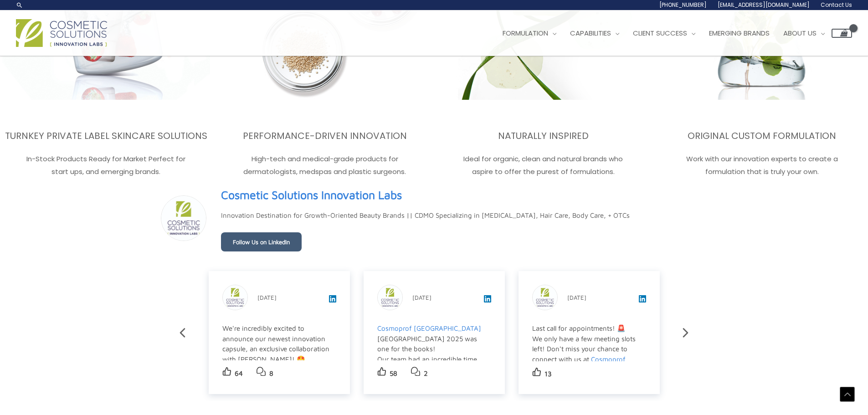 This screenshot has width=868, height=415. What do you see at coordinates (590, 32) in the screenshot?
I see `span: Capabilities` at bounding box center [590, 32].